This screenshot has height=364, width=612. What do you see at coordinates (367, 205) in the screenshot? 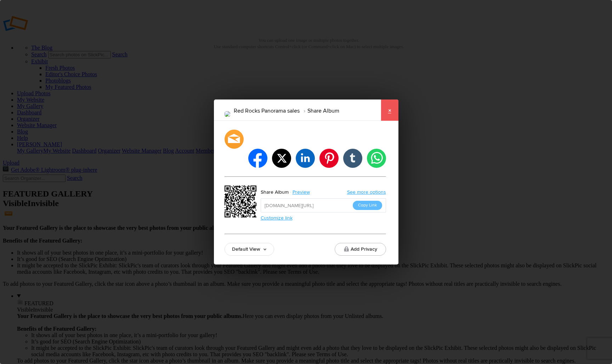
I see `button: Copy Link` at bounding box center [367, 205].